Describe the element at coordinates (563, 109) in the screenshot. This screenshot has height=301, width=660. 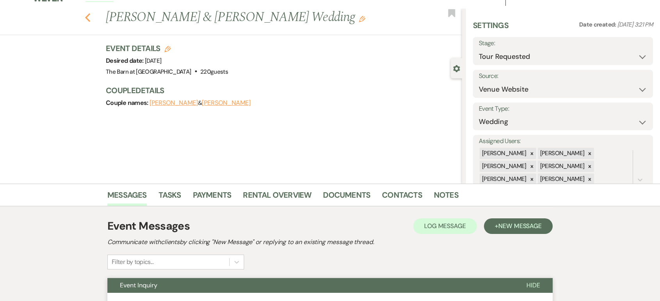
I see `label: Event Type:` at that location.